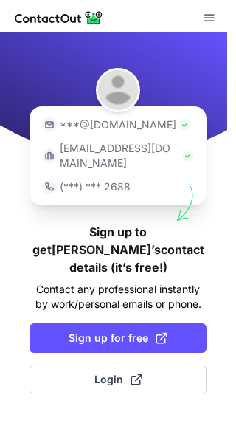 This screenshot has width=236, height=443. I want to click on button: Login, so click(118, 379).